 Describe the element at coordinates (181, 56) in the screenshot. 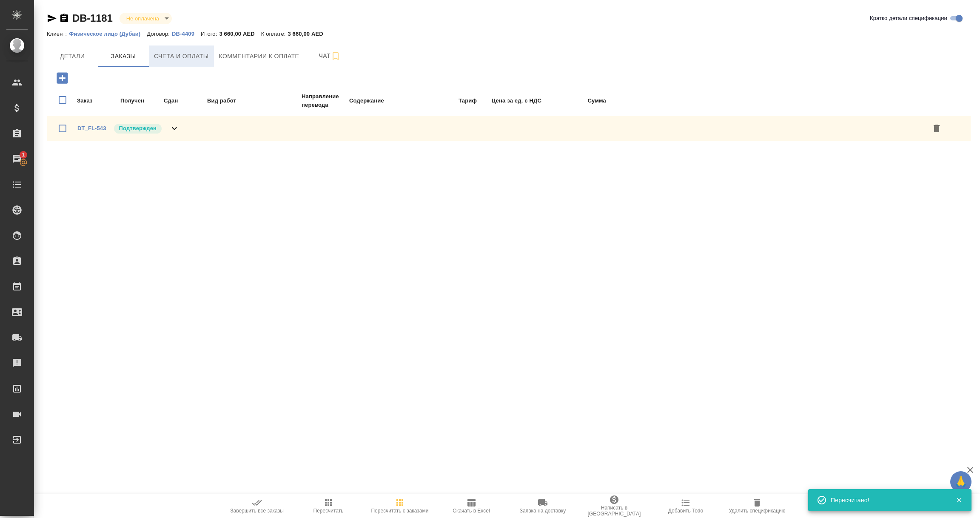

I see `span: Счета и оплаты` at that location.